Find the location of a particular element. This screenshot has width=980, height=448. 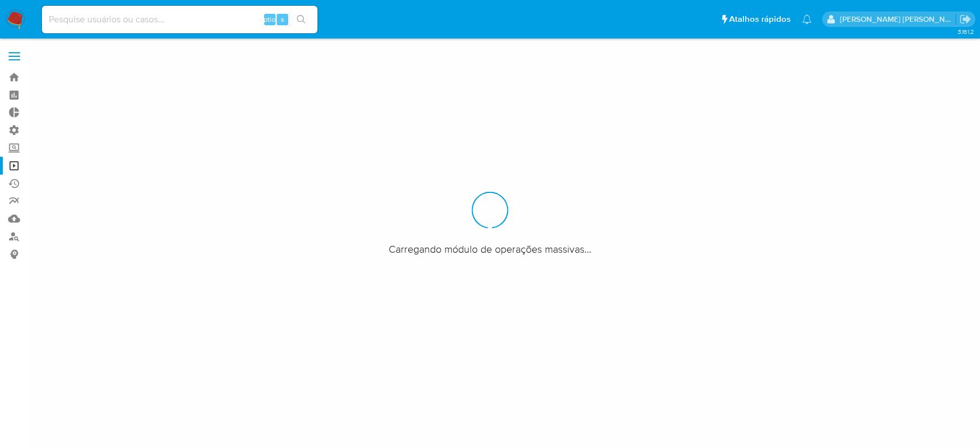

span: s is located at coordinates (282, 19).